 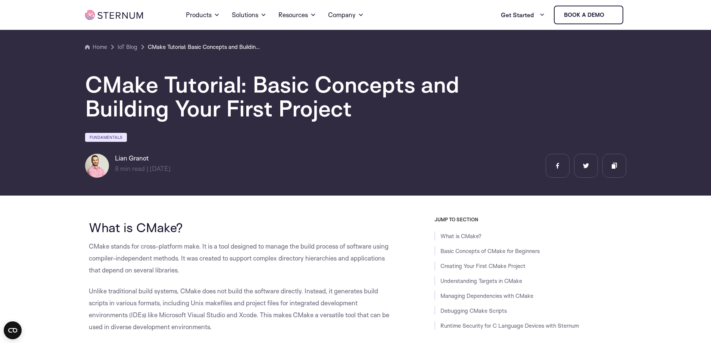 What do you see at coordinates (309, 96) in the screenshot?
I see `h1: CMake Tutorial: Basic Concepts and Building Your First Project` at bounding box center [309, 96].